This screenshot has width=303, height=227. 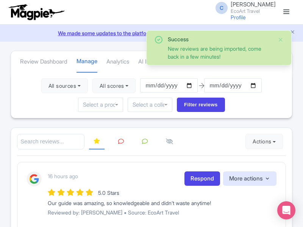 What do you see at coordinates (118, 62) in the screenshot?
I see `a: Analytics` at bounding box center [118, 62].